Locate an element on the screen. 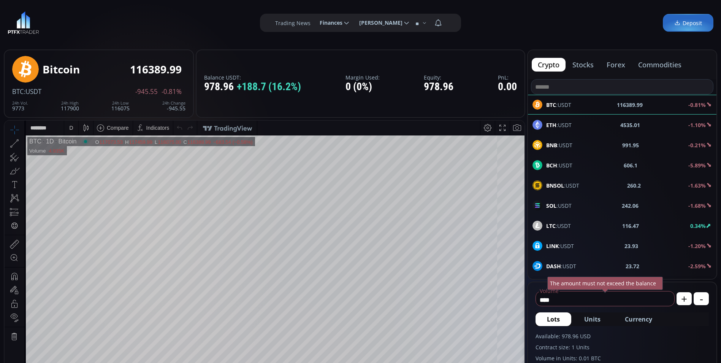  div: BTC is located at coordinates (31, 21).